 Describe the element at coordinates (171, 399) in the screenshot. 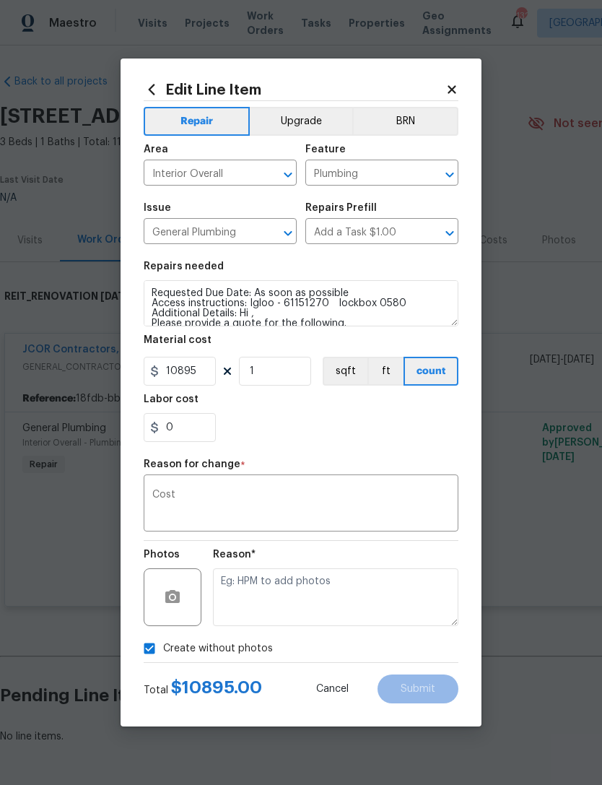

I see `h5: Labor cost` at that location.